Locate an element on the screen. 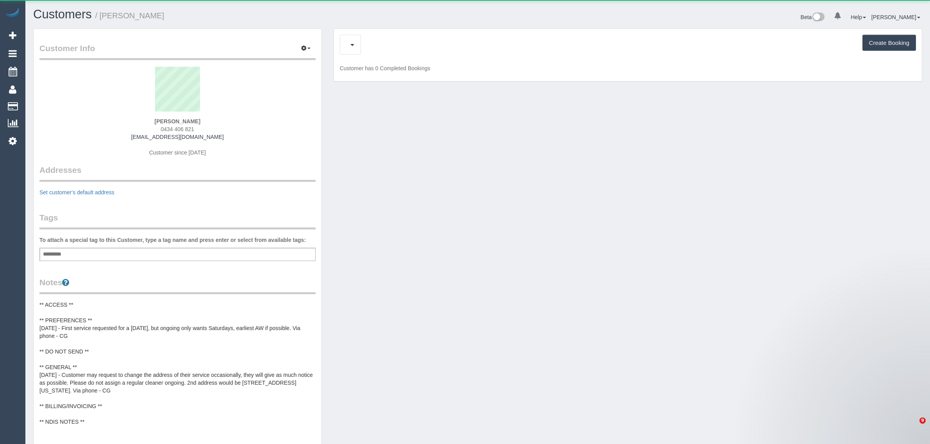  a: Help is located at coordinates (858, 17).